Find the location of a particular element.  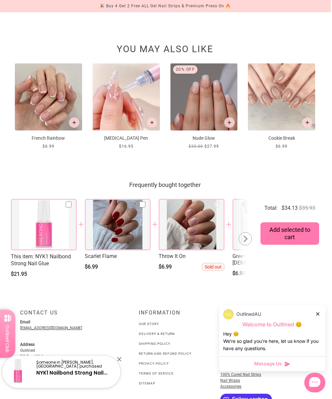

ul: Navigation is located at coordinates (165, 353).